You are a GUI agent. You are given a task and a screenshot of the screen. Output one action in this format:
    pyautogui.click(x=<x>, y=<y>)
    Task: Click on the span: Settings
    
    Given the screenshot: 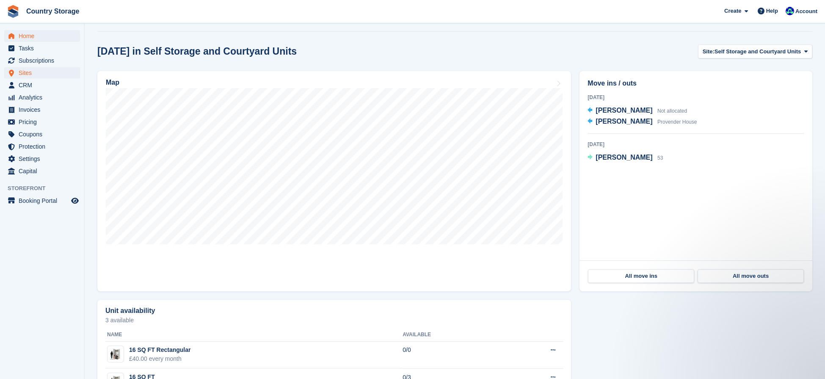 What is the action you would take?
    pyautogui.click(x=44, y=159)
    